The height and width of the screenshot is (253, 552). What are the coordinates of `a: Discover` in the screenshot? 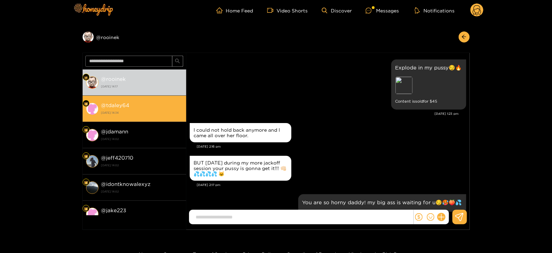 It's located at (337, 10).